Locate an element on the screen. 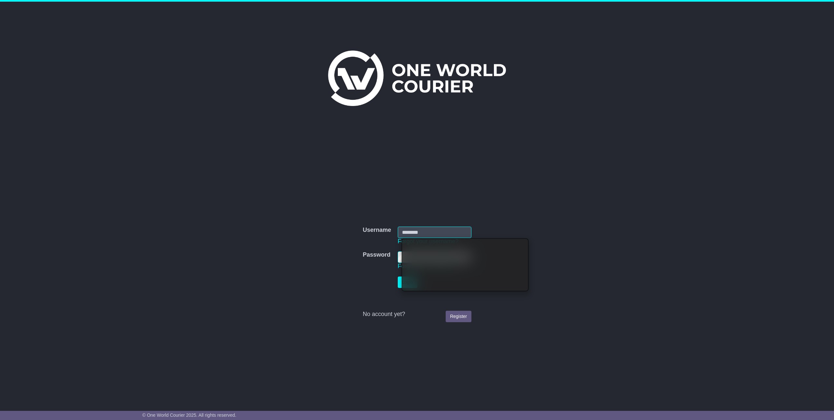 The image size is (834, 420). a: Forgot your username? is located at coordinates (428, 241).